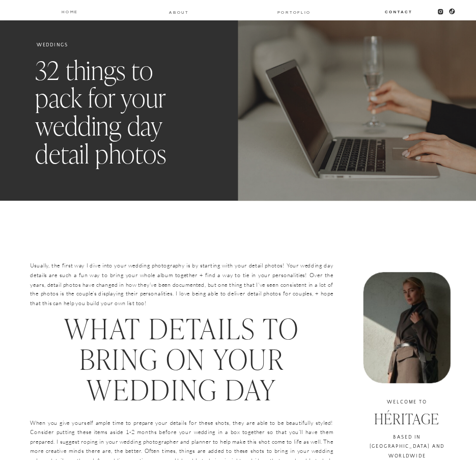 This screenshot has height=460, width=476. Describe the element at coordinates (294, 12) in the screenshot. I see `a: PORTOFLIO` at that location.